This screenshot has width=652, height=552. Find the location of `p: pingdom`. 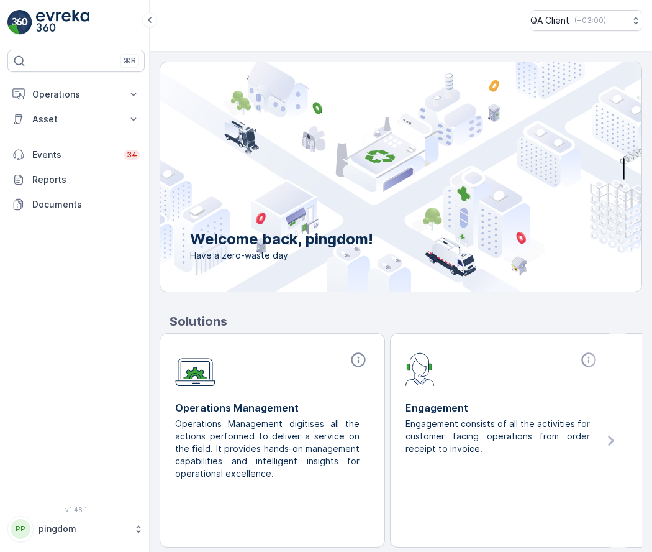

p: pingdom is located at coordinates (83, 529).